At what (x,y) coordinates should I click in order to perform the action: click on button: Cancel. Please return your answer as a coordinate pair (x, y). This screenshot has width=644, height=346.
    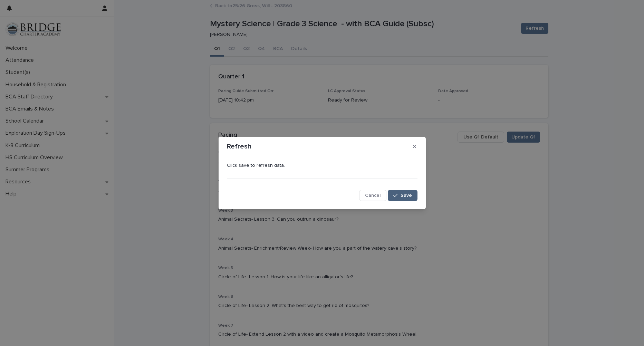
    Looking at the image, I should click on (373, 195).